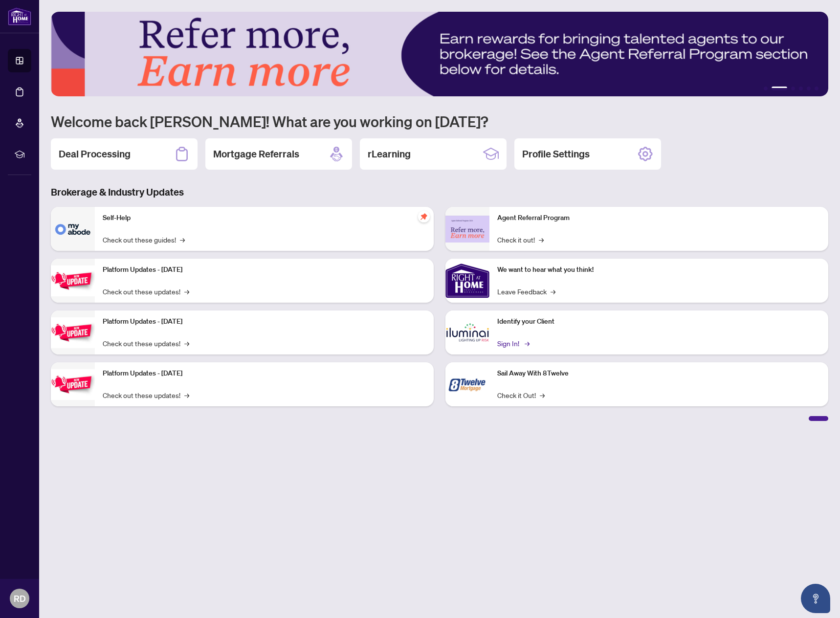 This screenshot has width=840, height=618. I want to click on a: Check out these guides!→, so click(144, 240).